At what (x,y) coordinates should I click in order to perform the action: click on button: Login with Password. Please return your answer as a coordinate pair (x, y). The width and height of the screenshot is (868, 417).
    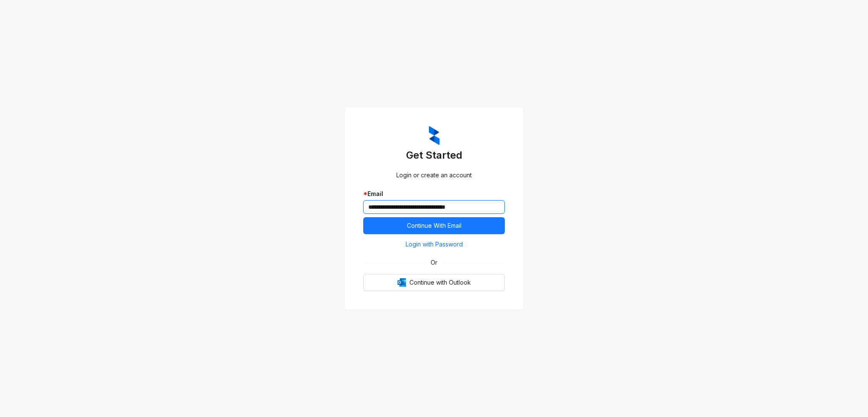
    Looking at the image, I should click on (434, 244).